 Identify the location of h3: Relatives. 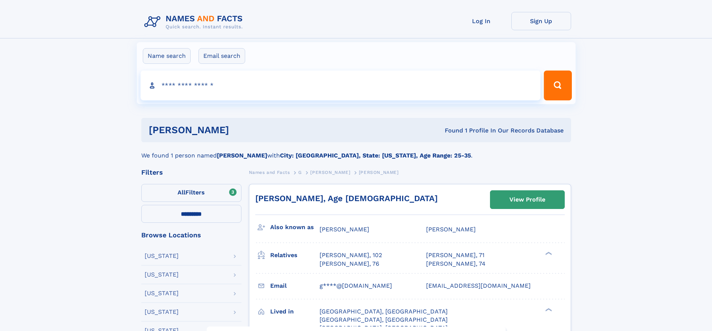
(295, 256).